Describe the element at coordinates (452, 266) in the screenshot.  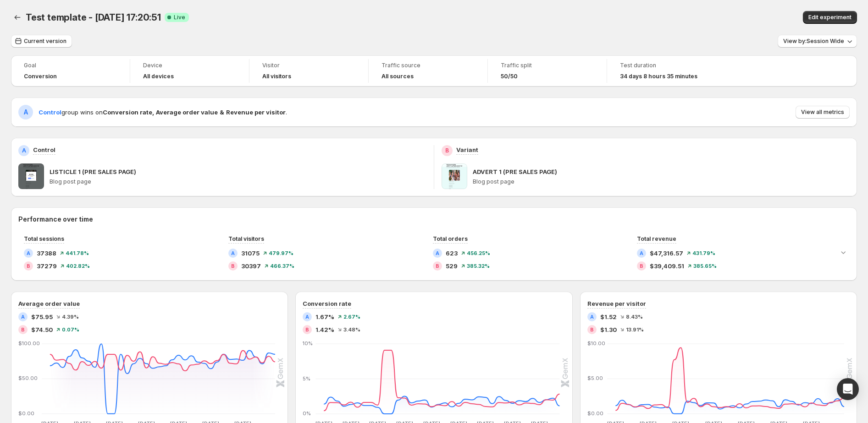
I see `span: 529` at that location.